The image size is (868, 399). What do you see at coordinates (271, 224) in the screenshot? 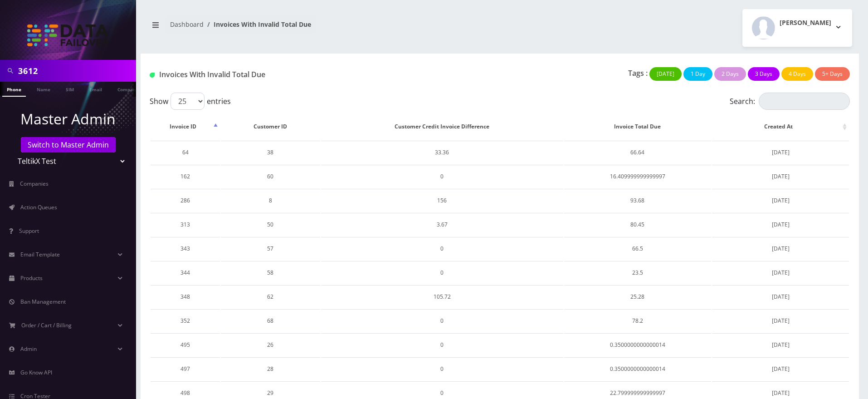
I see `td: 50` at bounding box center [271, 224].